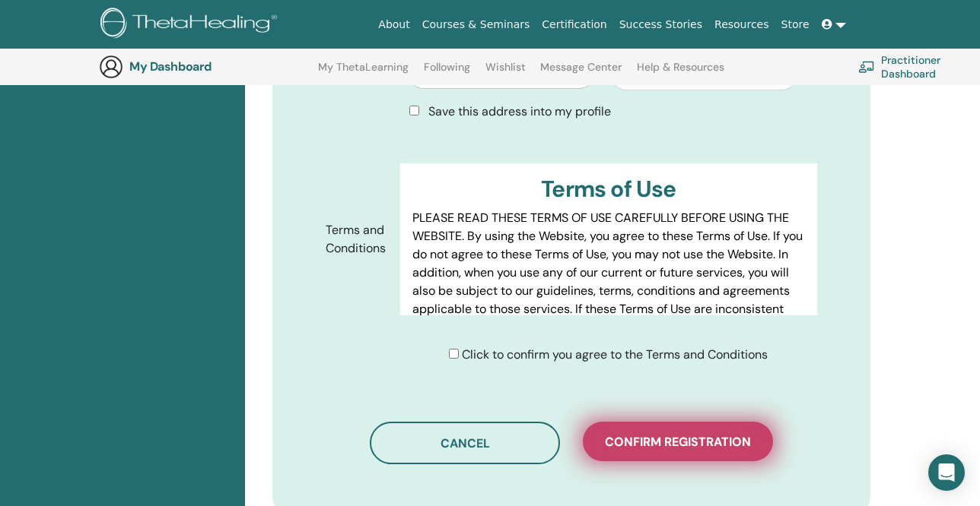 The width and height of the screenshot is (980, 506). Describe the element at coordinates (191, 24) in the screenshot. I see `img: logo.png` at that location.